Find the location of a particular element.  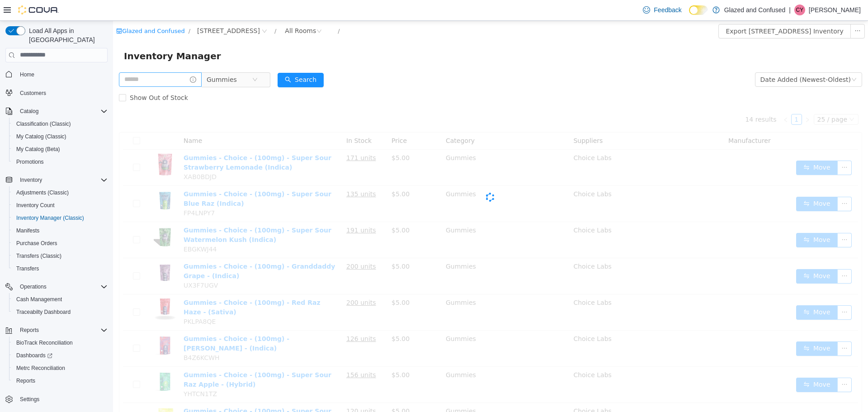

a: Home is located at coordinates (27, 74).